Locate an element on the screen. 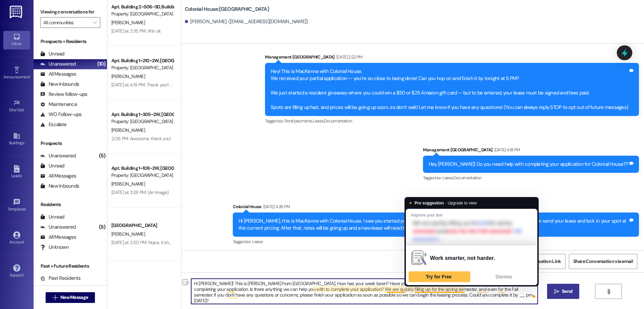 Image resolution: width=644 pixels, height=309 pixels. span: Share Conversation via email is located at coordinates (603, 261).